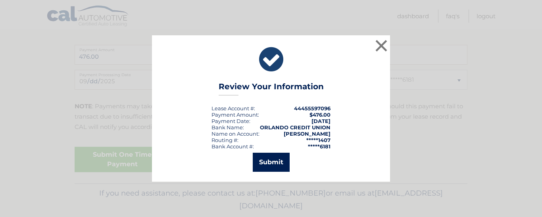  What do you see at coordinates (225, 140) in the screenshot?
I see `div: Routing #:` at bounding box center [225, 140].